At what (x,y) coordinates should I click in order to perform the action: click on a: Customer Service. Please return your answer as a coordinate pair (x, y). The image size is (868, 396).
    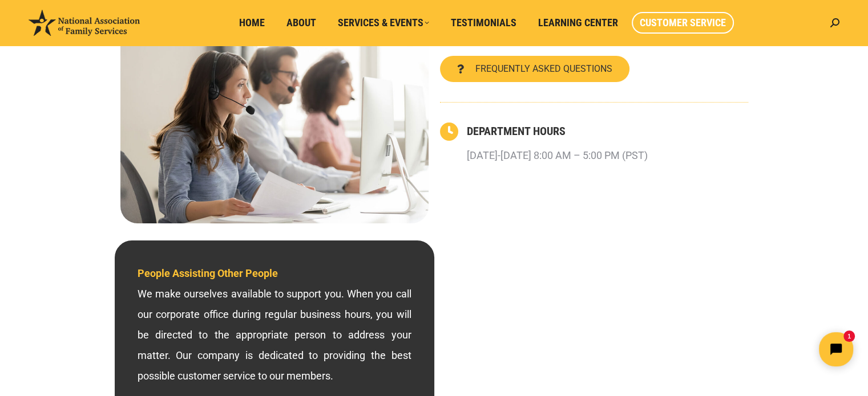
    Looking at the image, I should click on (682, 23).